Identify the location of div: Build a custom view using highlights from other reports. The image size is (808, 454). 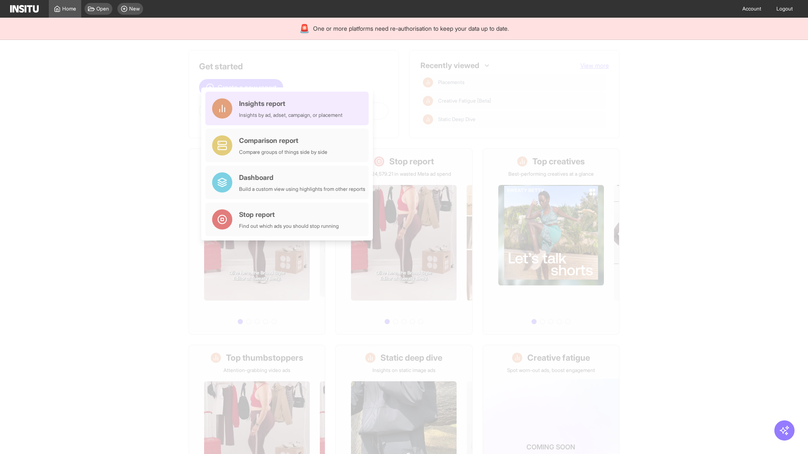
(302, 189).